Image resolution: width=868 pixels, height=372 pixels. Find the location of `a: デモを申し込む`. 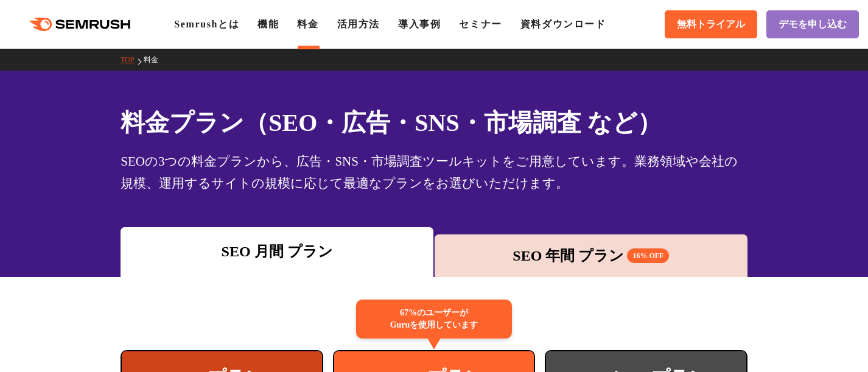

a: デモを申し込む is located at coordinates (812, 24).